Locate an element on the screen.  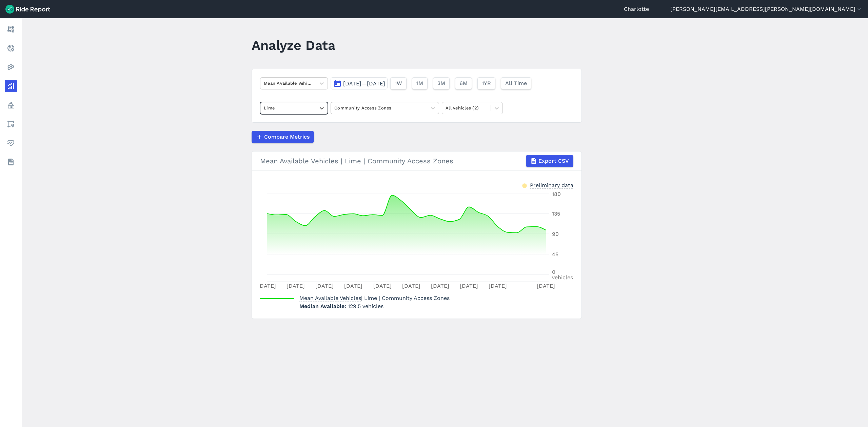
tspan: 45 is located at coordinates (555, 254).